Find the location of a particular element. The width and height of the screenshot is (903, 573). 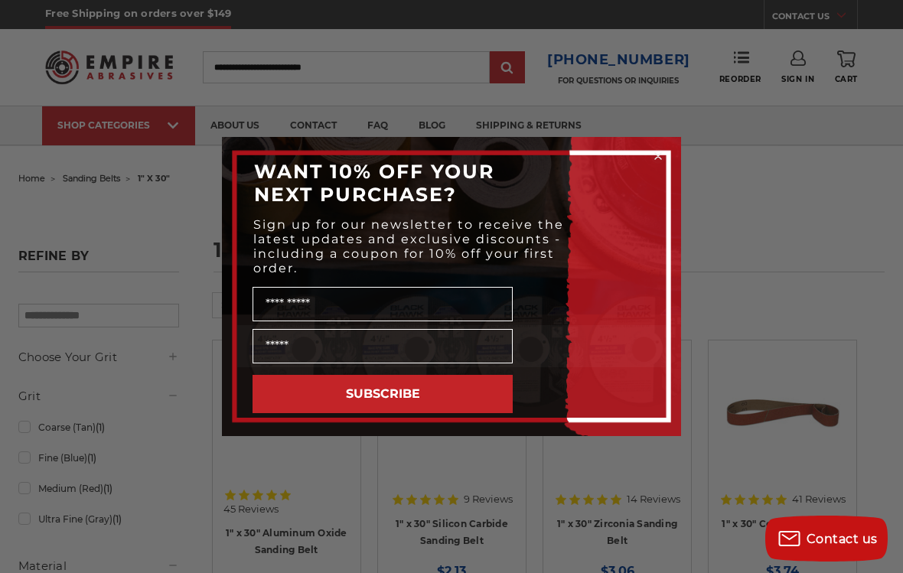

span: Sign up for our newsletter to receive the latest updates and exclusive discounts - including a co... is located at coordinates (409, 246).